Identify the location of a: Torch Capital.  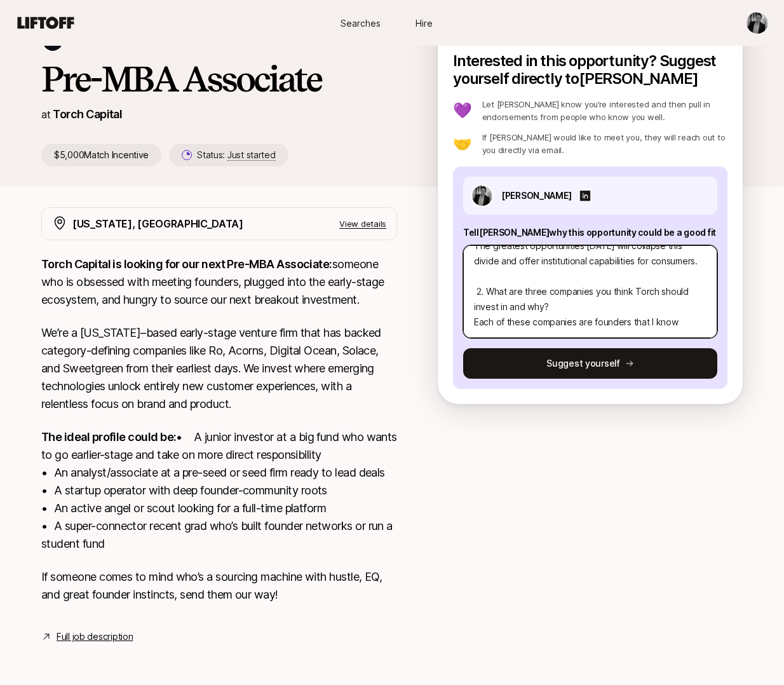
(87, 113).